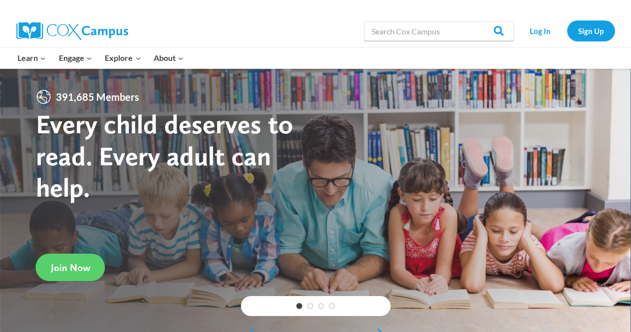  What do you see at coordinates (567, 30) in the screenshot?
I see `nav: Secondary Navigation` at bounding box center [567, 30].